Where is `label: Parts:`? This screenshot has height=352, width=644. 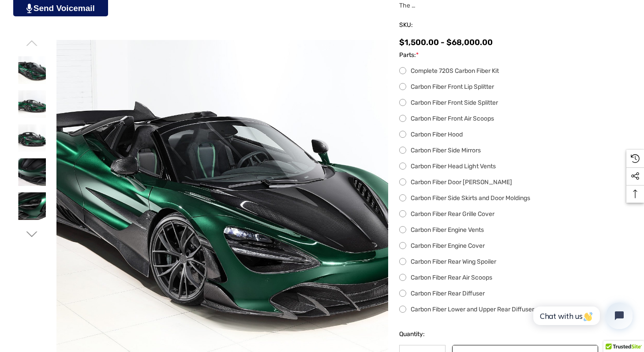 label: Parts: is located at coordinates (512, 55).